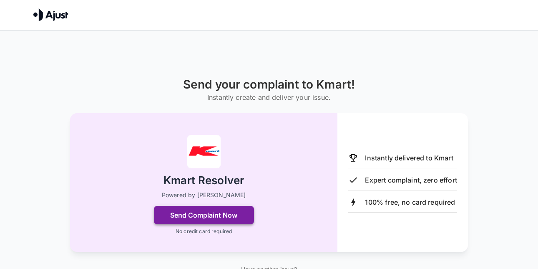 The width and height of the screenshot is (538, 269). What do you see at coordinates (204, 215) in the screenshot?
I see `button: Send Complaint Now` at bounding box center [204, 215].